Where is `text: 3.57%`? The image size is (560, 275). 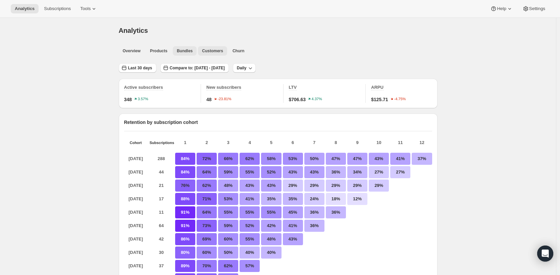 text: 3.57% is located at coordinates (143, 99).